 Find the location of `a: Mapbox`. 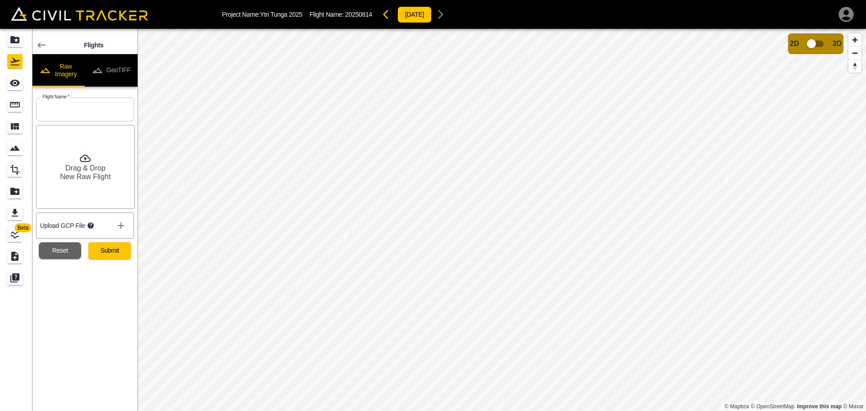

a: Mapbox is located at coordinates (737, 406).